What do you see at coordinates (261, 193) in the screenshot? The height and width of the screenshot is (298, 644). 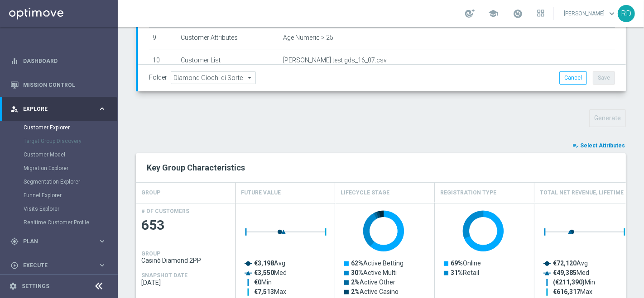 I see `h4: Future Value` at bounding box center [261, 193].